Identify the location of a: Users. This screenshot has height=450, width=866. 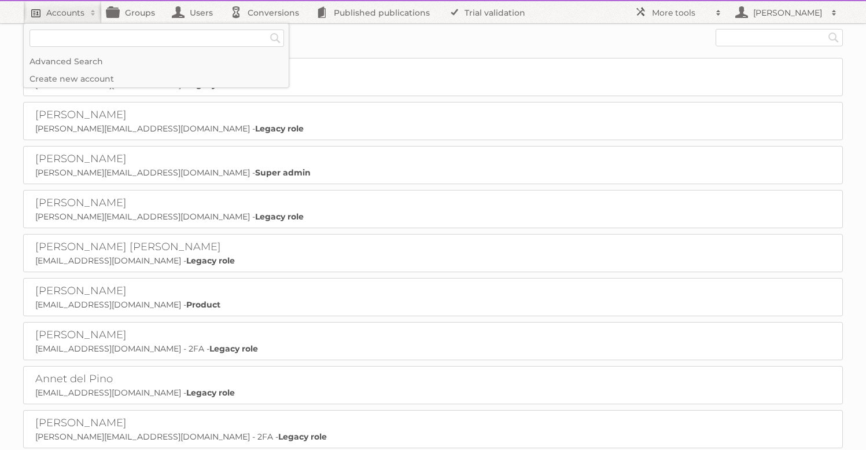
(196, 12).